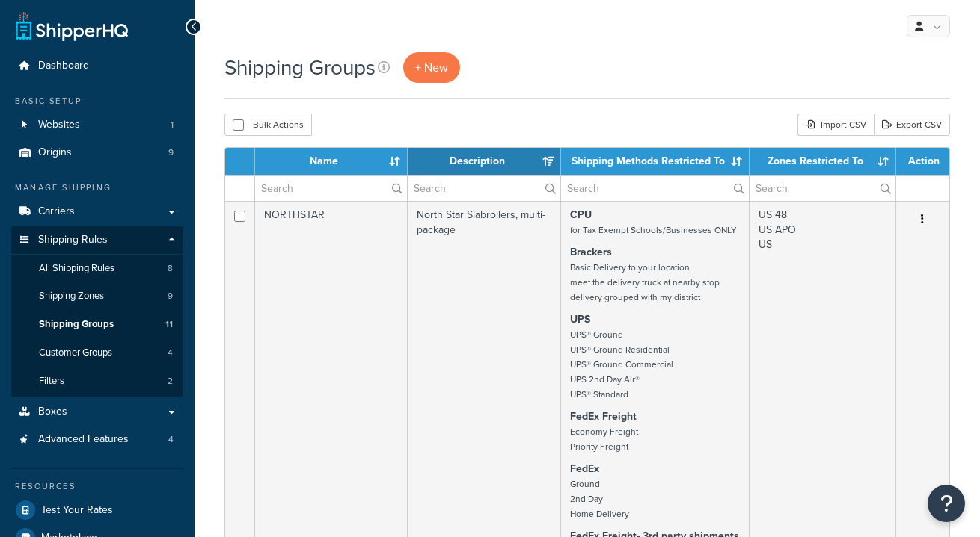 The width and height of the screenshot is (980, 537). I want to click on li: Shipping Rules, so click(97, 312).